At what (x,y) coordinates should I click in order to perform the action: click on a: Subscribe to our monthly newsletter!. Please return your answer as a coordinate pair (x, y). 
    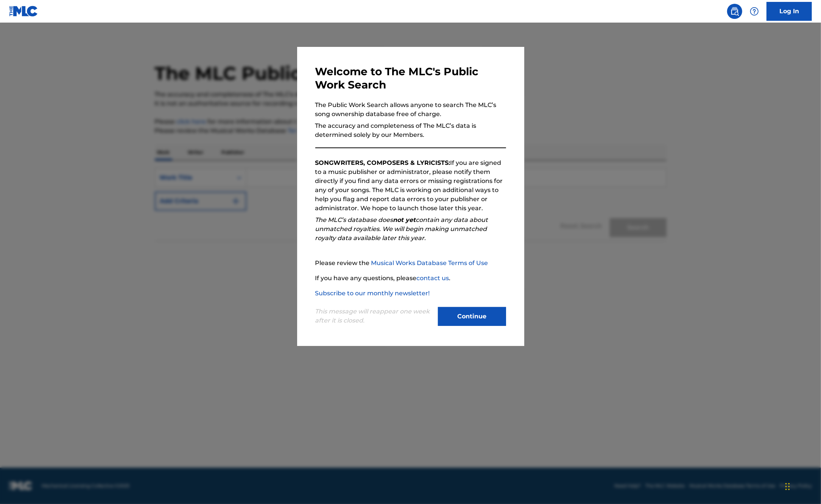
    Looking at the image, I should click on (373, 293).